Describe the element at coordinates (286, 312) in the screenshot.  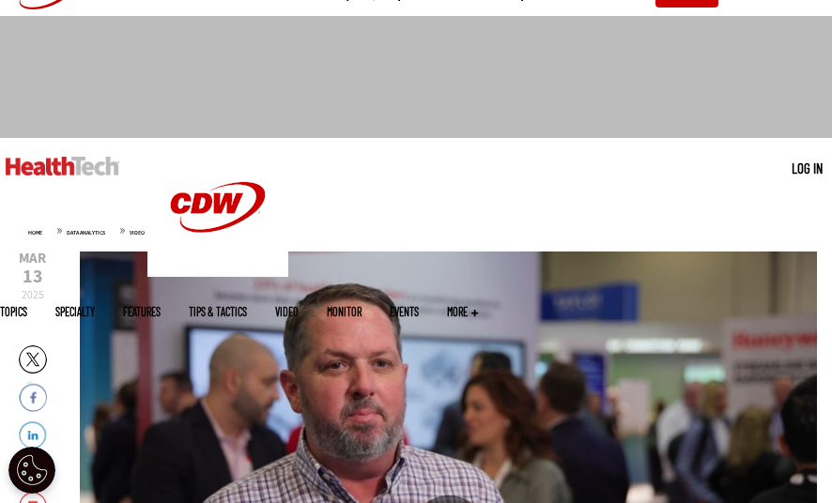
I see `a: Video` at that location.